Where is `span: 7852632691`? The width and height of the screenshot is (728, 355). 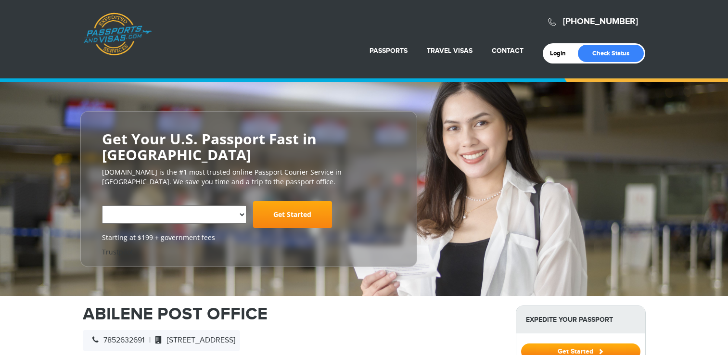
span: 7852632691 is located at coordinates (116, 340).